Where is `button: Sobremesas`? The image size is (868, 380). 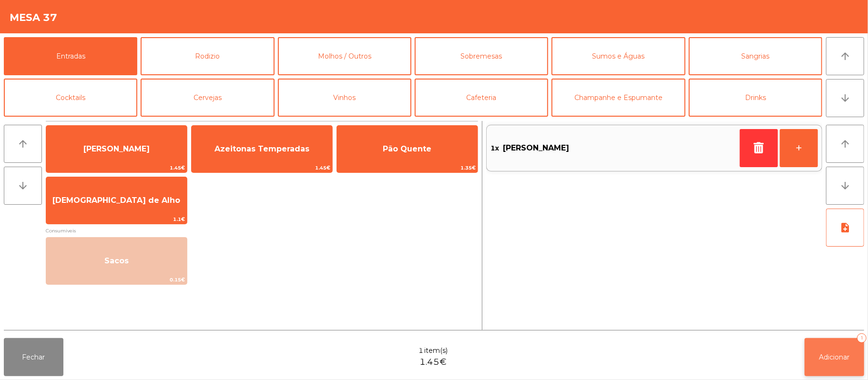
button: Sobremesas is located at coordinates (482, 56).